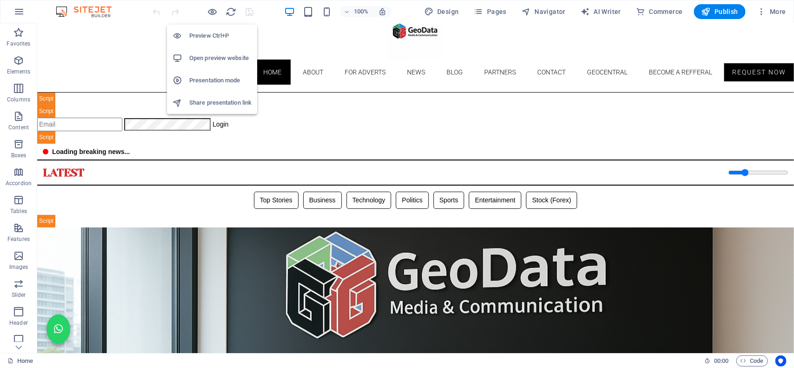 The height and width of the screenshot is (368, 794). What do you see at coordinates (19, 267) in the screenshot?
I see `p: Images` at bounding box center [19, 267].